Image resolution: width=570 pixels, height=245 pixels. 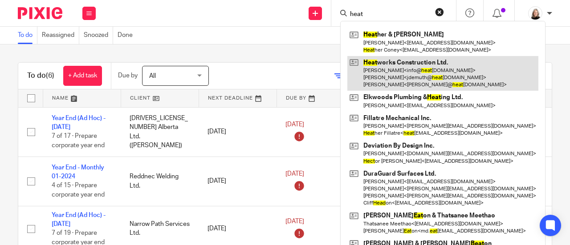 What do you see at coordinates (160, 181) in the screenshot?
I see `td: Reddnec Welding Ltd.` at bounding box center [160, 181].